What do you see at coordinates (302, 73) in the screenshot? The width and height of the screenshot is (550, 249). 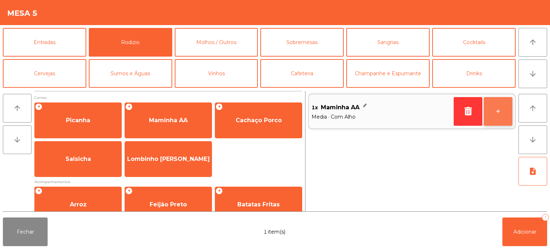 I see `button: Cafeteria` at bounding box center [302, 73].